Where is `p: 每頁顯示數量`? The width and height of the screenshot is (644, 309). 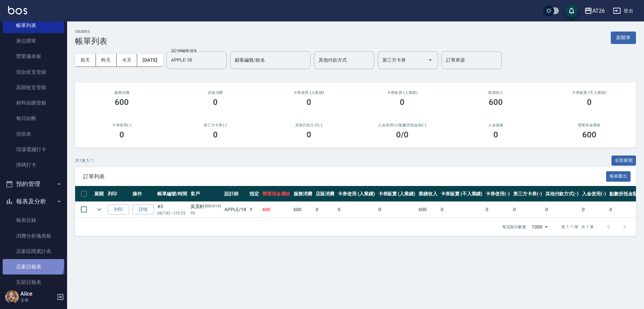
p: 每頁顯示數量 is located at coordinates (514, 227).